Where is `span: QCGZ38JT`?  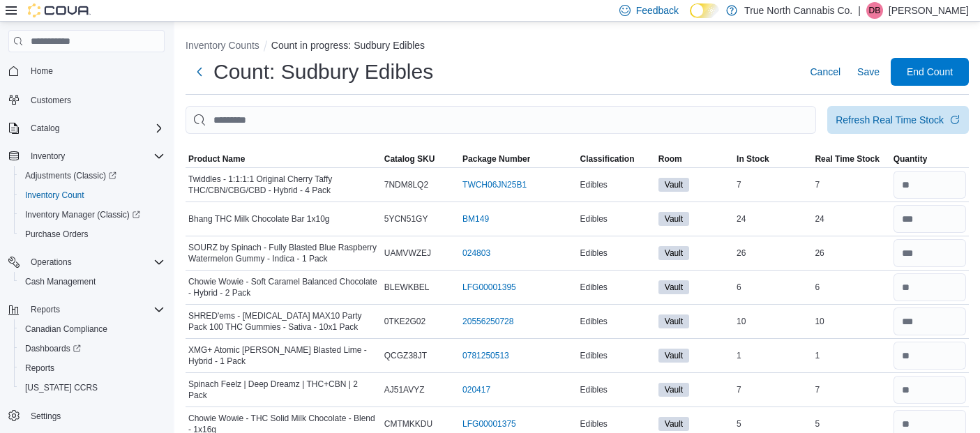
span: QCGZ38JT is located at coordinates (405, 356).